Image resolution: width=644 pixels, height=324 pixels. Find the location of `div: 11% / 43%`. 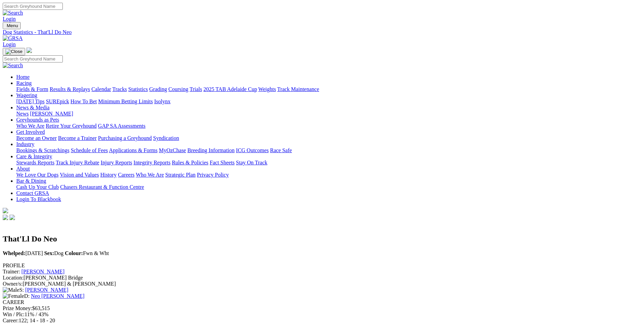

div: 11% / 43% is located at coordinates (322, 315).